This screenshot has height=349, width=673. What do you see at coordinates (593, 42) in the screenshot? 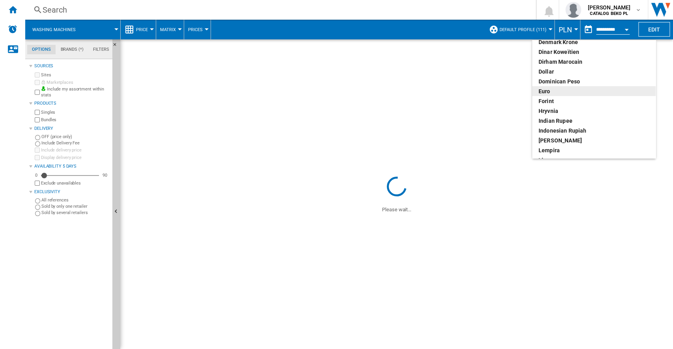
I see `div: Denmark Krone` at bounding box center [593, 42].